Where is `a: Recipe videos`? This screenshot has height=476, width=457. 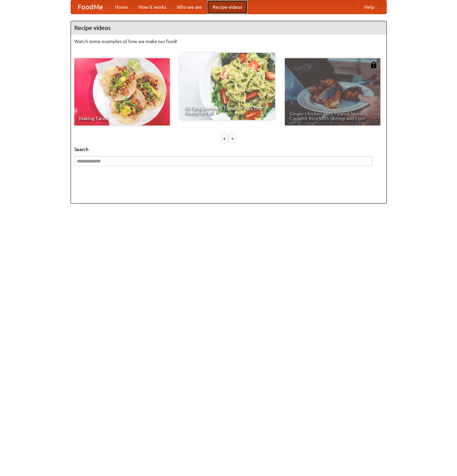
a: Recipe videos is located at coordinates (228, 7).